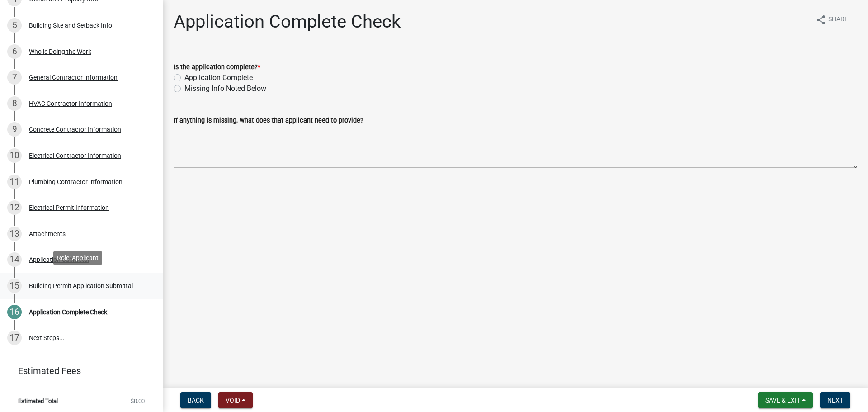  I want to click on div: 12, so click(14, 207).